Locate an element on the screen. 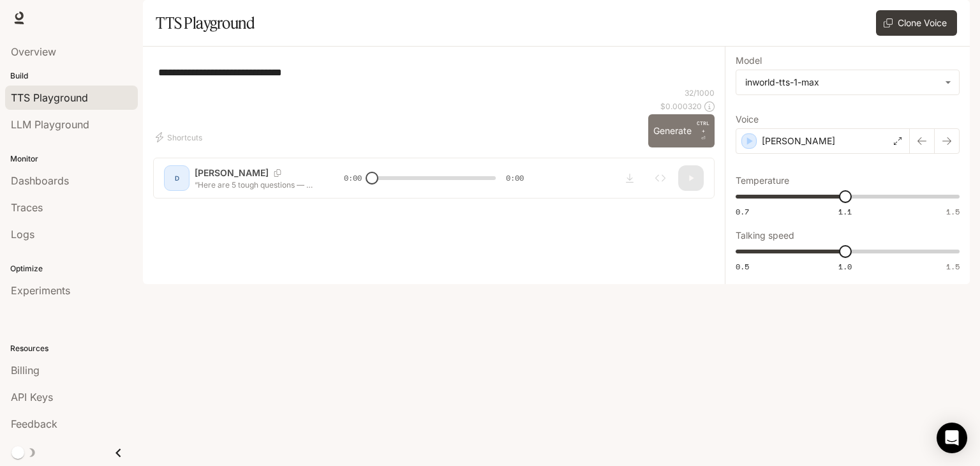 The width and height of the screenshot is (980, 466). span: 1.0 is located at coordinates (845, 266).